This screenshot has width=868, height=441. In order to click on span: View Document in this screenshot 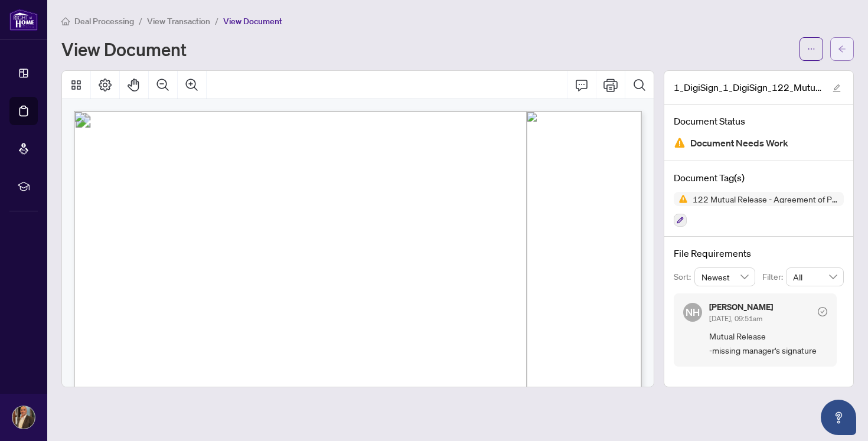, I will do `click(253, 22)`.